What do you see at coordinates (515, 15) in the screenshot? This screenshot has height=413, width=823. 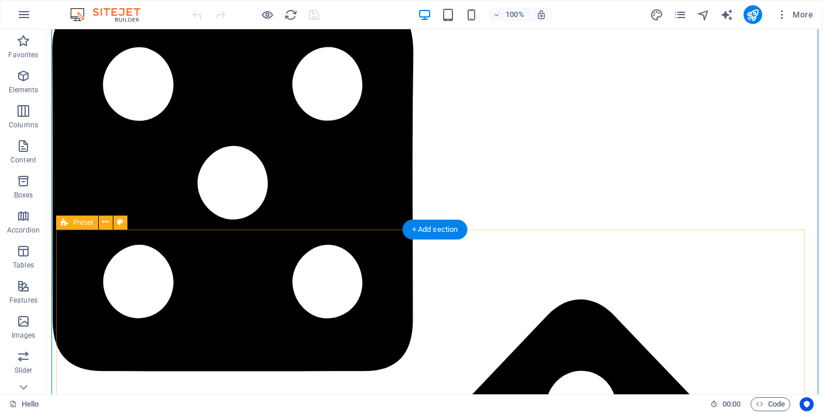 I see `h6: 100%` at bounding box center [515, 15].